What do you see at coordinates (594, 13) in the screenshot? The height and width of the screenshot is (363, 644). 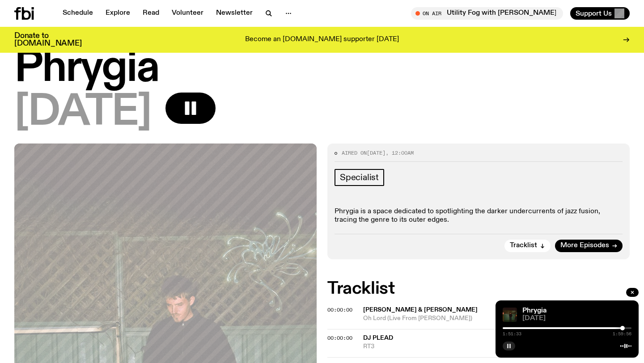 I see `span: Support Us` at bounding box center [594, 13].